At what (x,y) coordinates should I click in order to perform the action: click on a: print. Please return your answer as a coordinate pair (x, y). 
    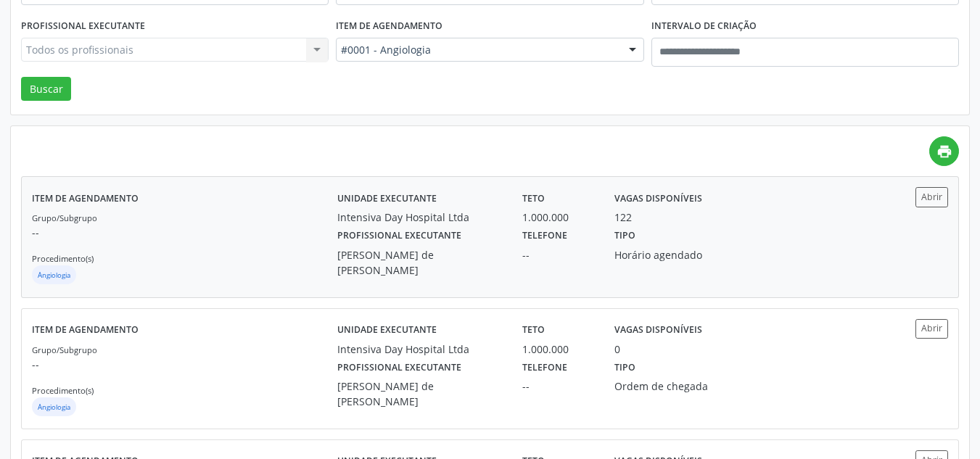
    Looking at the image, I should click on (944, 151).